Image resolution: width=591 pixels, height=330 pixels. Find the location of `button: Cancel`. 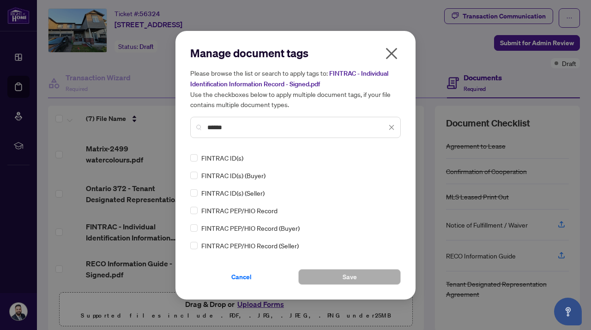

button: Cancel is located at coordinates (241, 277).